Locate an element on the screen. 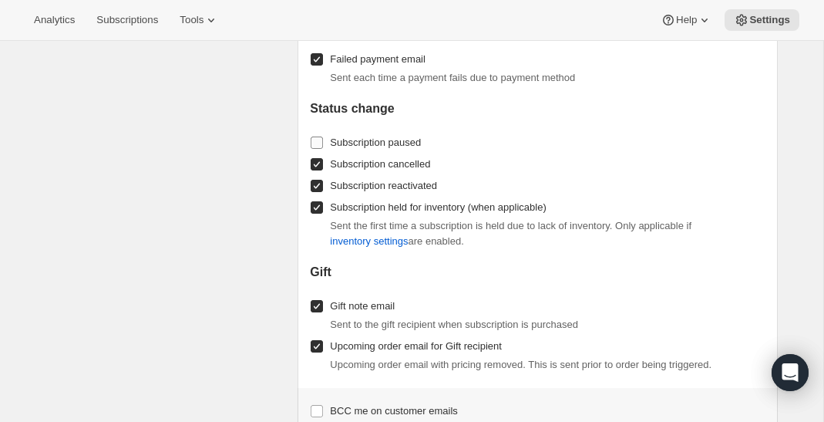 This screenshot has width=824, height=422. button: Help is located at coordinates (686, 20).